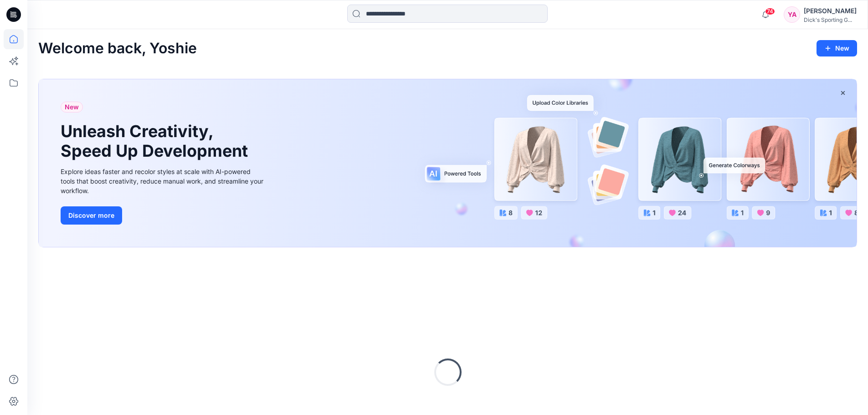 The image size is (868, 415). Describe the element at coordinates (163, 216) in the screenshot. I see `a: Discover more` at that location.